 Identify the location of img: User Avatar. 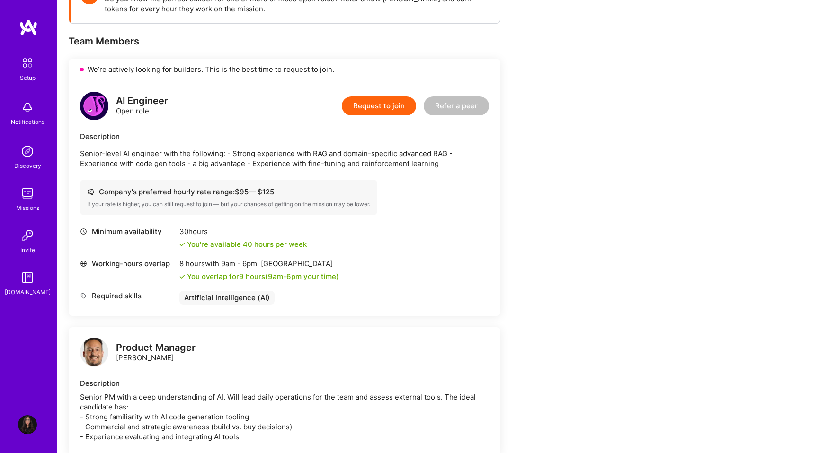
(27, 425).